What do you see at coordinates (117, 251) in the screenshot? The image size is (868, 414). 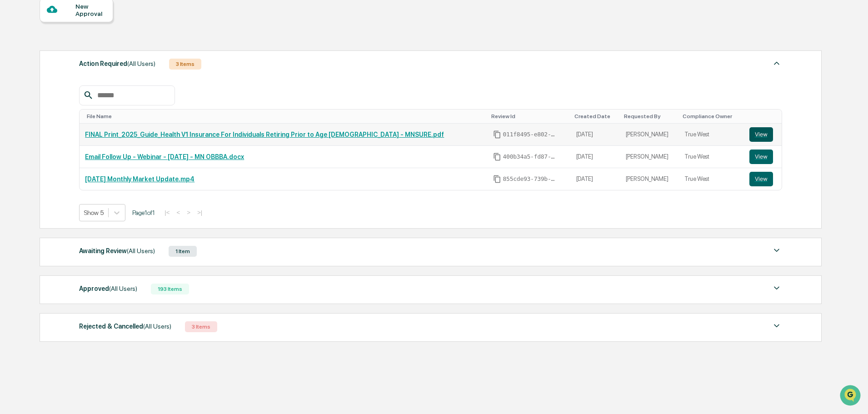 I see `div: Awaiting Review` at bounding box center [117, 251].